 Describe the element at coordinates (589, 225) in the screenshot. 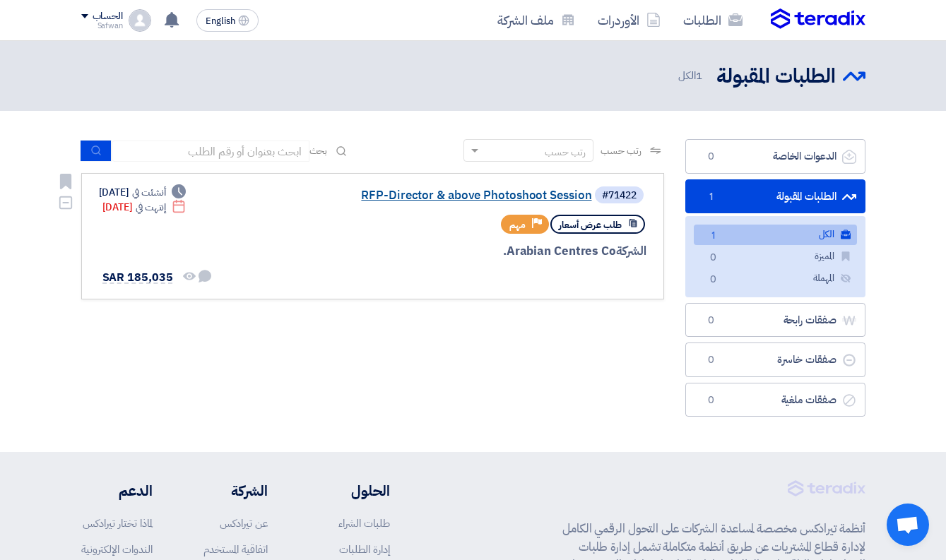

I see `span: طلب عرض أسعار` at that location.